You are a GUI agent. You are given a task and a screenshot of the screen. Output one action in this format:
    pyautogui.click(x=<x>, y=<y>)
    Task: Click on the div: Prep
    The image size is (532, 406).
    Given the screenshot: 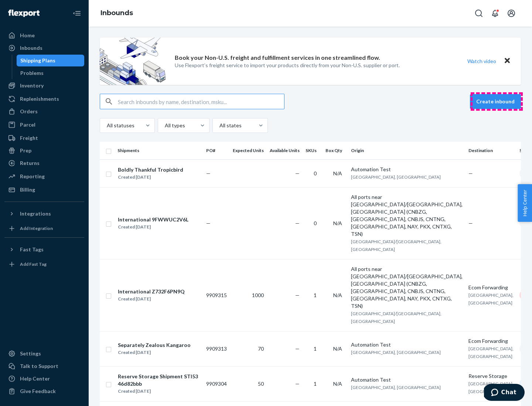 What is the action you would take?
    pyautogui.click(x=26, y=151)
    